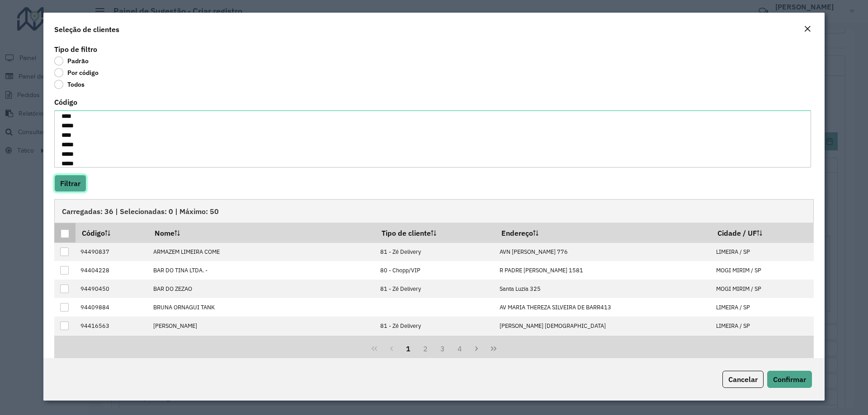  I want to click on button: 4, so click(460, 349).